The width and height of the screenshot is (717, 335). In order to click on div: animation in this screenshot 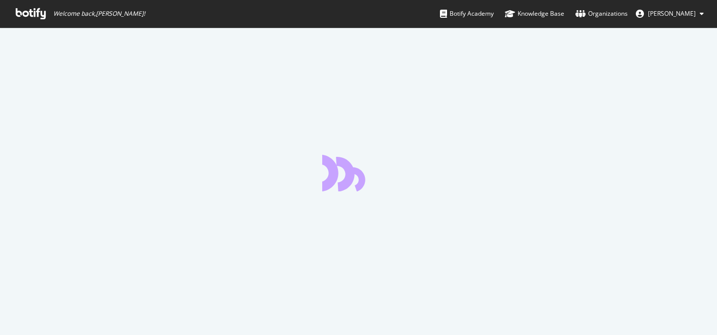, I will do `click(359, 173)`.